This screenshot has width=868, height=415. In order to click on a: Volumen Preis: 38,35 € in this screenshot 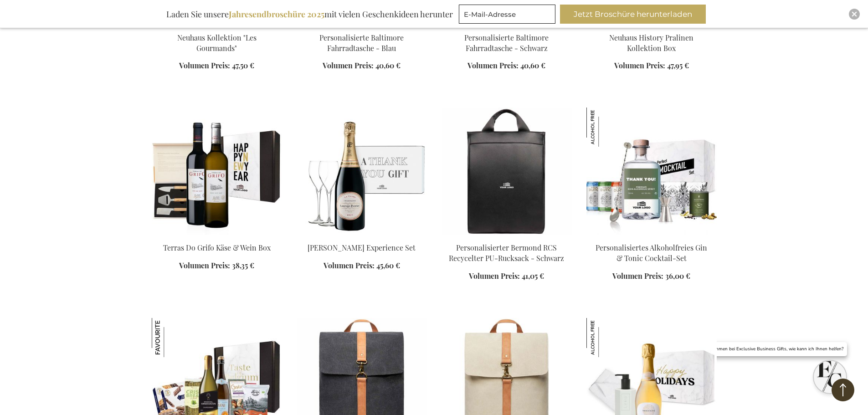, I will do `click(216, 266)`.